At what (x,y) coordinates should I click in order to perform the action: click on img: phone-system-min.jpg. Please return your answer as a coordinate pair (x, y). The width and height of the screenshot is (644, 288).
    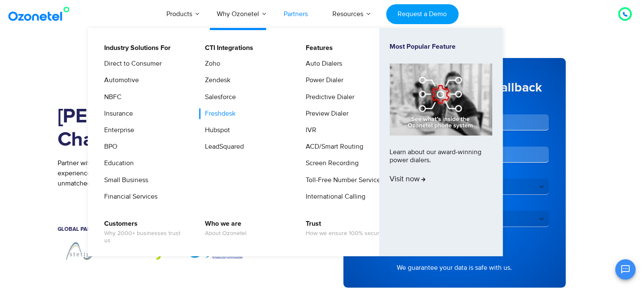
    Looking at the image, I should click on (441, 99).